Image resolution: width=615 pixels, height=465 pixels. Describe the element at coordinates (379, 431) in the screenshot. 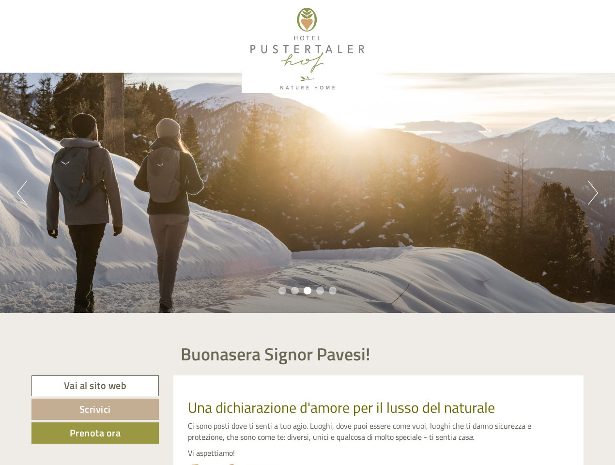

I see `p: Ci sono posti dove ti senti a tuo agio. Luoghi, dove puoi essere come vuoi, luoghi che ti danno s...` at that location.